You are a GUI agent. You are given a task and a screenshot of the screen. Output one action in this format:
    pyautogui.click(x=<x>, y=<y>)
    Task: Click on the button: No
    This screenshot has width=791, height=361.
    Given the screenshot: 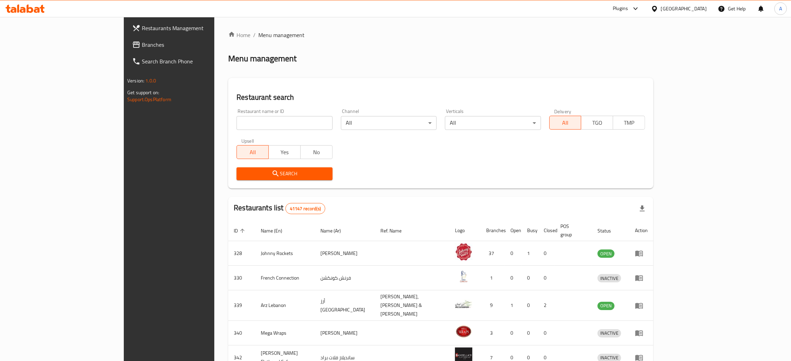 What is the action you would take?
    pyautogui.click(x=316, y=152)
    